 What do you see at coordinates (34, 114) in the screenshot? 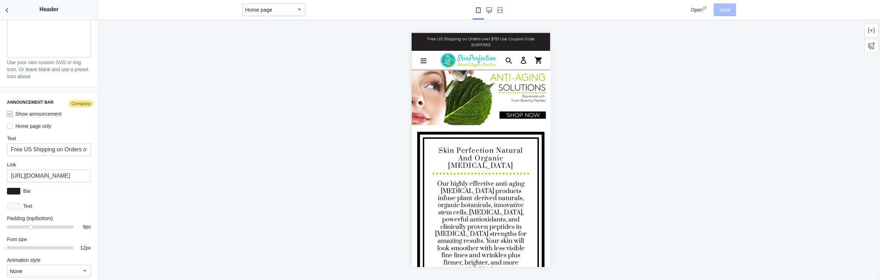
I see `label: Show announcement` at bounding box center [34, 114].